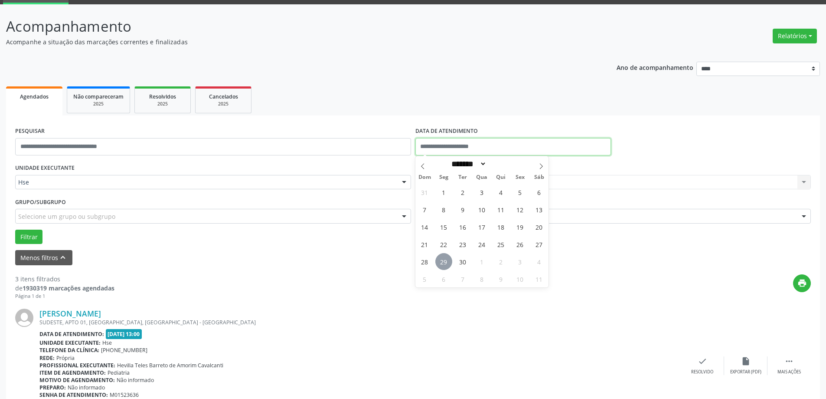 Image resolution: width=826 pixels, height=399 pixels. Describe the element at coordinates (539, 261) in the screenshot. I see `span: Outubro 4, 2025` at that location.